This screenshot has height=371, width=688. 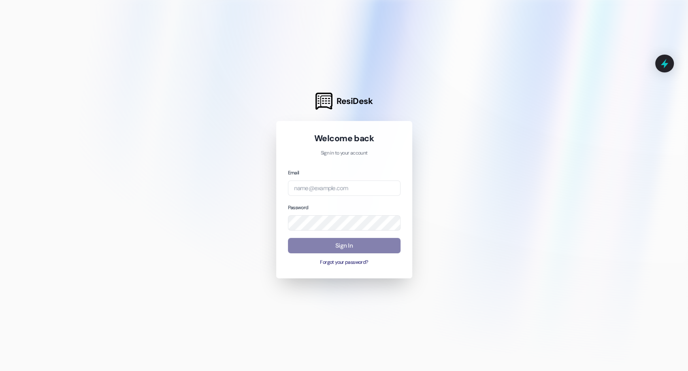 I want to click on p: Sign in to your account, so click(x=344, y=153).